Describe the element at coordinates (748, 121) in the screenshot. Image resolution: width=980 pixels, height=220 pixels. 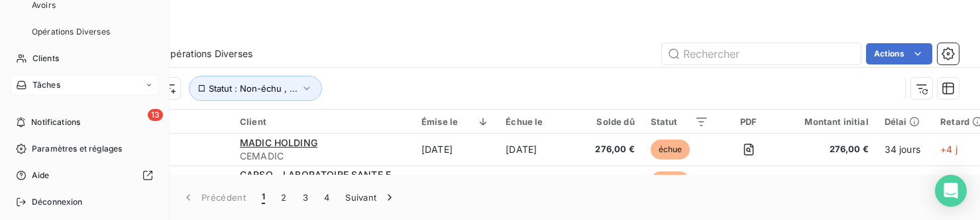
I see `div: PDF` at that location.